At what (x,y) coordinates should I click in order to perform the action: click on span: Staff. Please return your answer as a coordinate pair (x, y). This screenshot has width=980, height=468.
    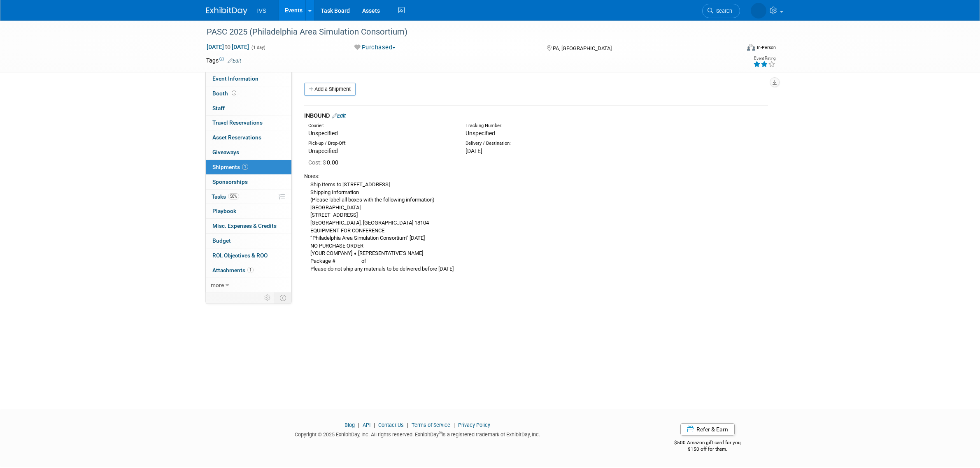
    Looking at the image, I should click on (219, 108).